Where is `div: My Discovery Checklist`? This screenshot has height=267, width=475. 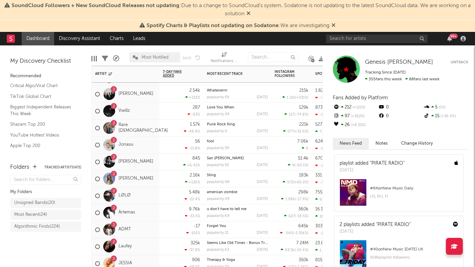 div: My Discovery Checklist is located at coordinates (46, 61).